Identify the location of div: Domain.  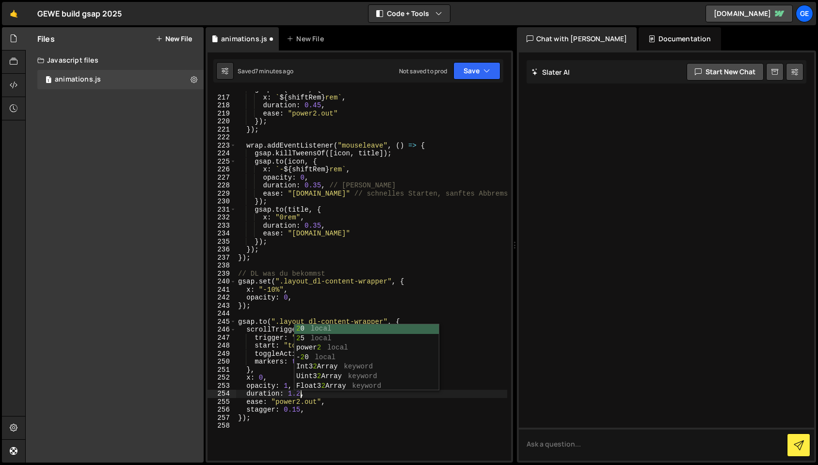
(61, 65).